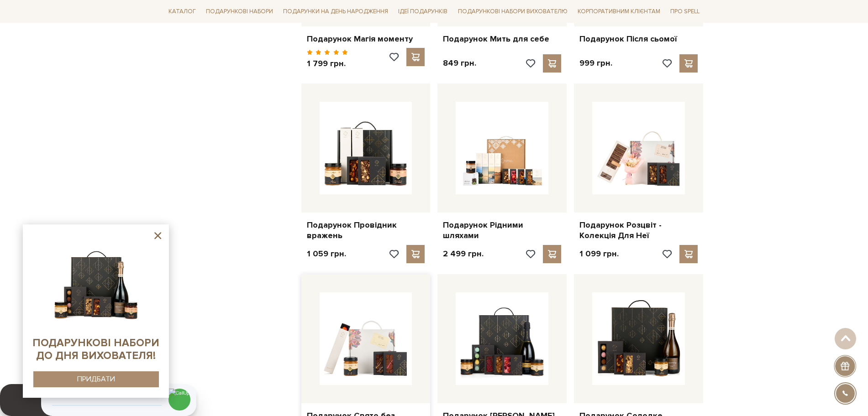  What do you see at coordinates (336, 11) in the screenshot?
I see `a: Подарунки на День народження` at bounding box center [336, 11].